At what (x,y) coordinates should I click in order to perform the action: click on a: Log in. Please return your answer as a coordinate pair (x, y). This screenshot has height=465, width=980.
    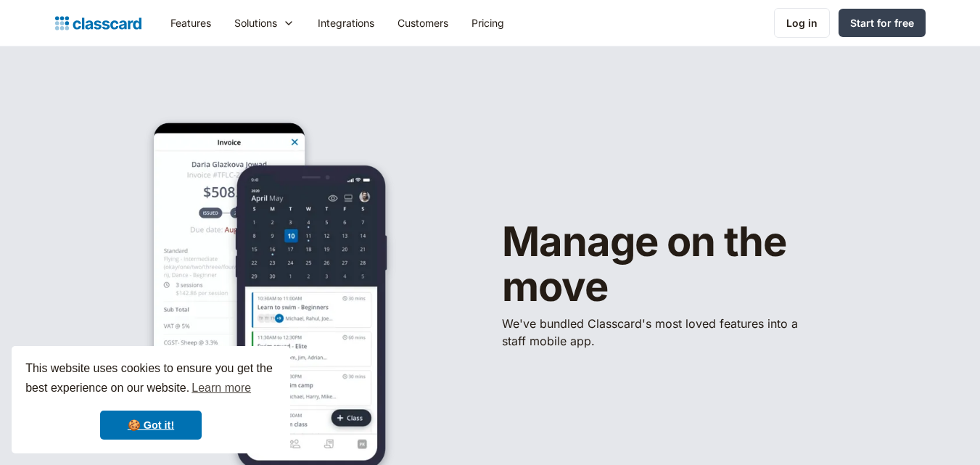
    Looking at the image, I should click on (802, 23).